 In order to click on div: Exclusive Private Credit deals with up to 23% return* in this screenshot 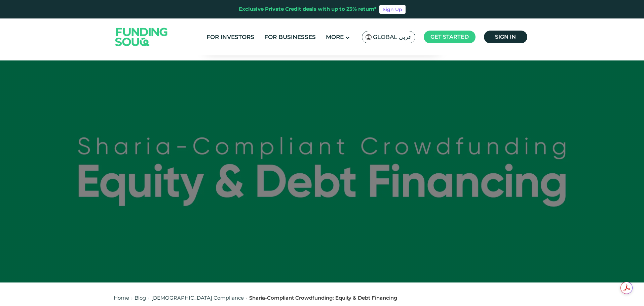, I will do `click(308, 9)`.